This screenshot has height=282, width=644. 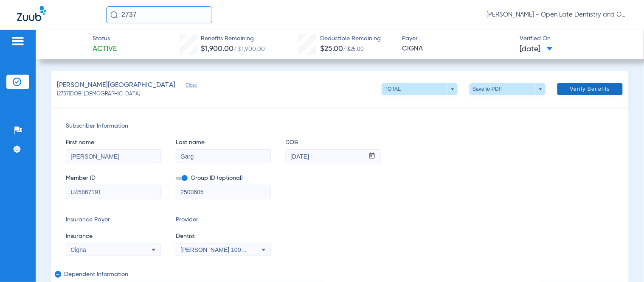 I want to click on span: Verified On, so click(x=575, y=38).